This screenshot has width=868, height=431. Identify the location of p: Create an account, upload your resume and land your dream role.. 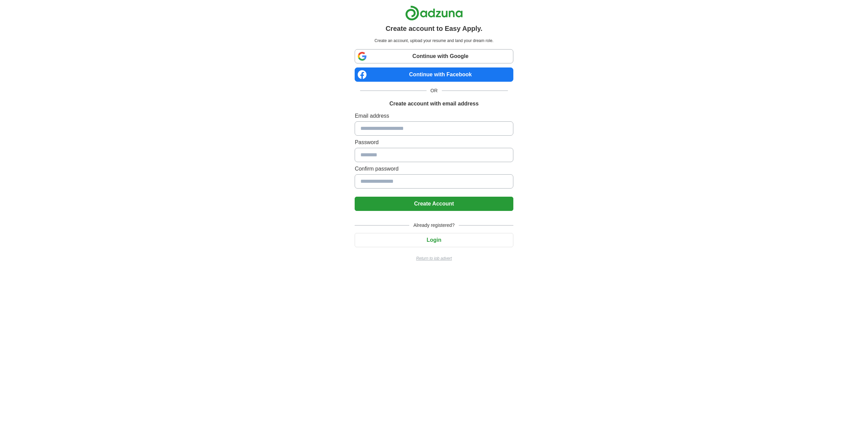
(433, 41).